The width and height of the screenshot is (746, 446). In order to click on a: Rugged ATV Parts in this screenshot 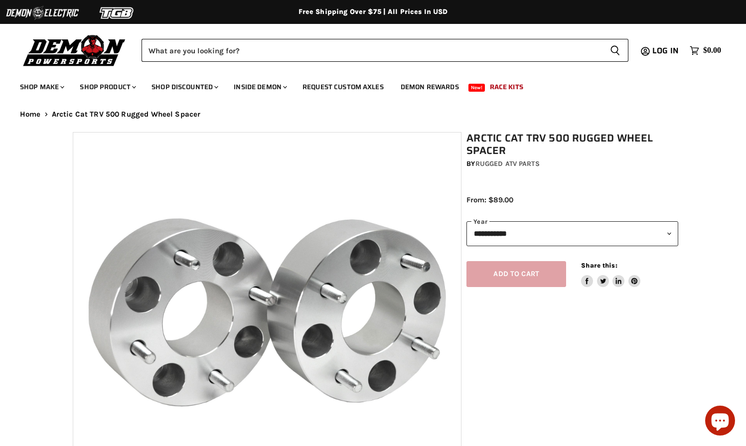, I will do `click(508, 164)`.